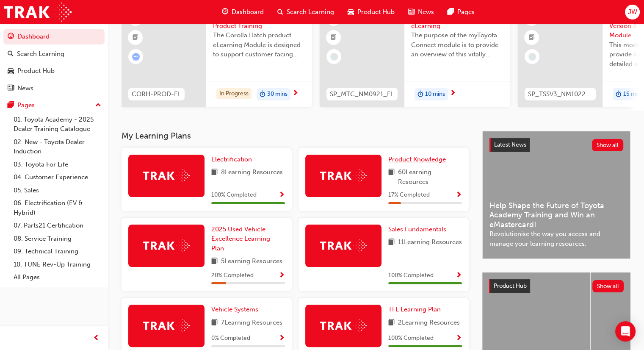 This screenshot has height=350, width=644. I want to click on span: 20 % Completed, so click(233, 275).